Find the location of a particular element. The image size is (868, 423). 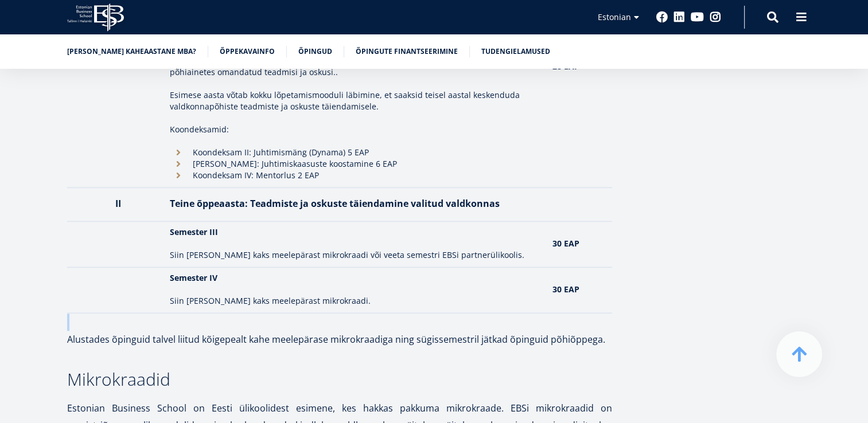

a: Instagram is located at coordinates (716, 17).